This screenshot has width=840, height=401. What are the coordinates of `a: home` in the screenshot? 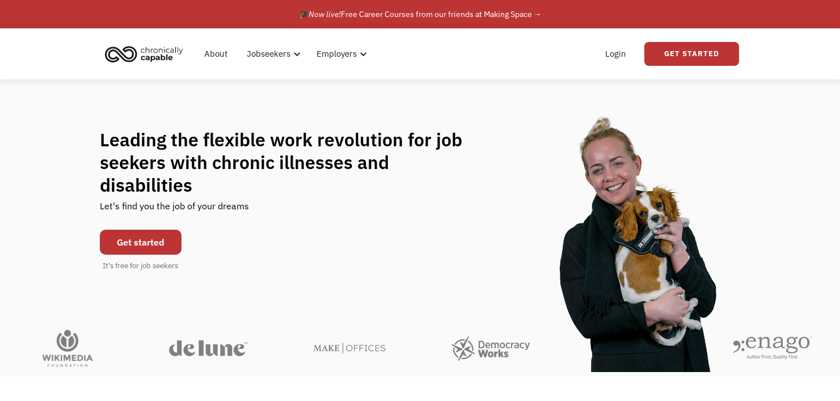 It's located at (146, 54).